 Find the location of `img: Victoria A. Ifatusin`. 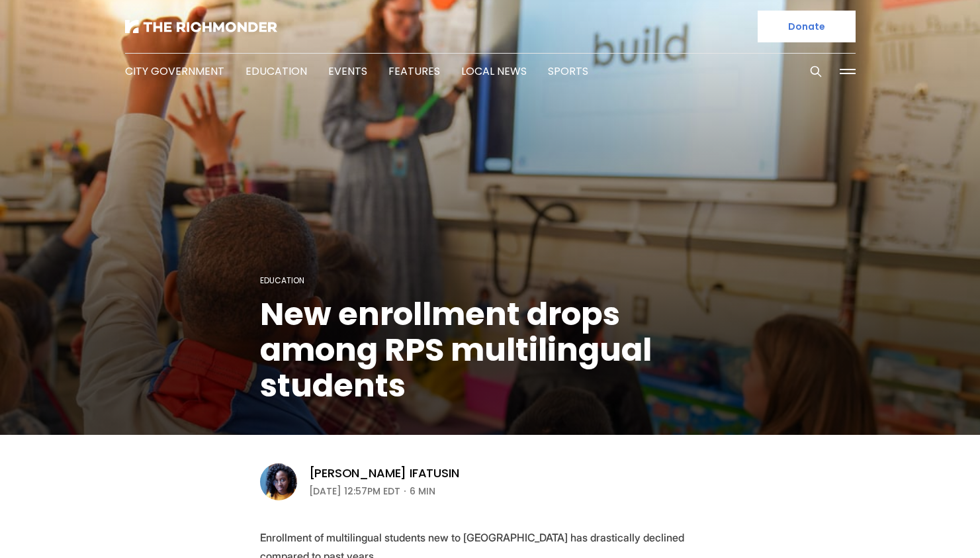

img: Victoria A. Ifatusin is located at coordinates (279, 482).